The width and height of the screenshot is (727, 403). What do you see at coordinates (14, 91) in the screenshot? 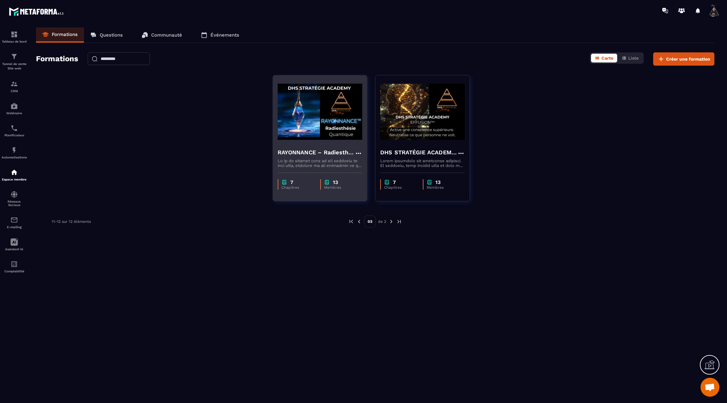
I see `p: CRM` at bounding box center [14, 91].